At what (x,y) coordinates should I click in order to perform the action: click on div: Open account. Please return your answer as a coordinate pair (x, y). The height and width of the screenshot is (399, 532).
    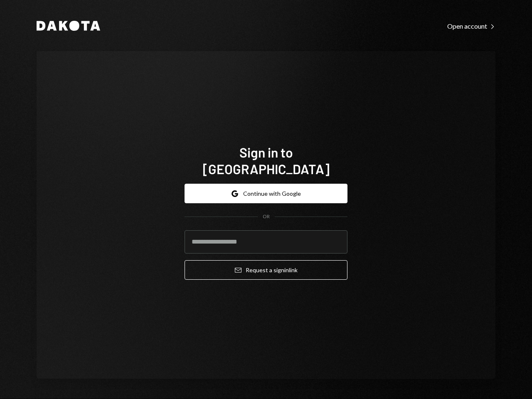
    Looking at the image, I should click on (471, 26).